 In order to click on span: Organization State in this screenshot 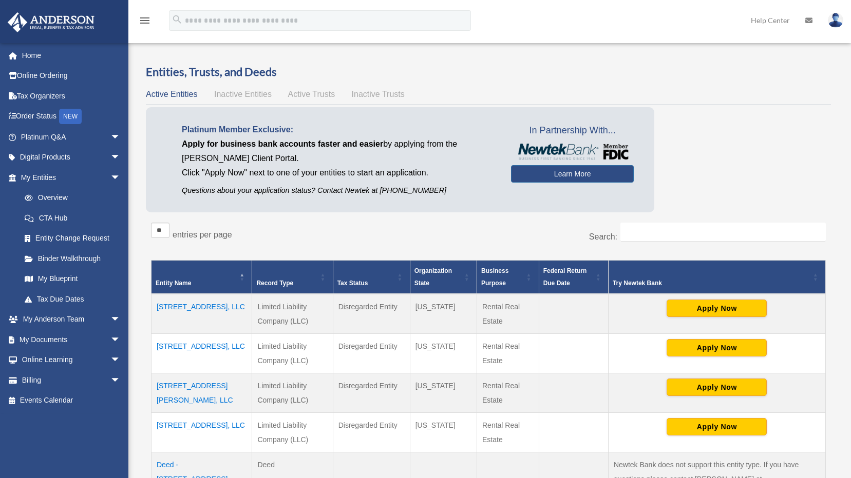, I will do `click(433, 277)`.